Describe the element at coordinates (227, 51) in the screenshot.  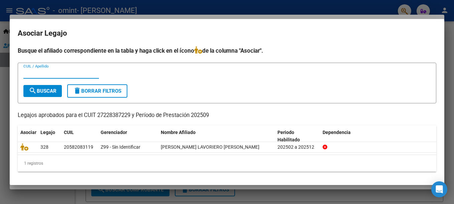
I see `h4: Busque el afiliado correspondiente en la tabla y haga click en el ícono de la columna "Asociar".` at that location.